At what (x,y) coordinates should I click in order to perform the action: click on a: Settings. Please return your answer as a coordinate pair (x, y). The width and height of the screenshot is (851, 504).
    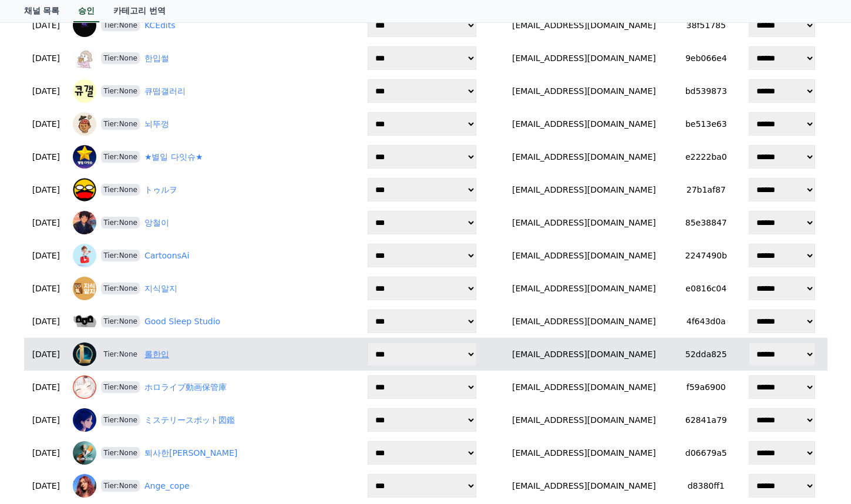
    Looking at the image, I should click on (188, 387).